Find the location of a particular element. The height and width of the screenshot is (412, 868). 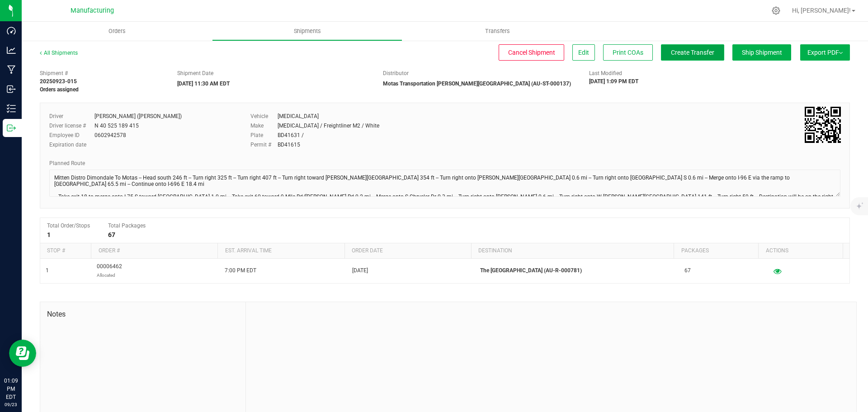

img: Scan me! is located at coordinates (823, 124).